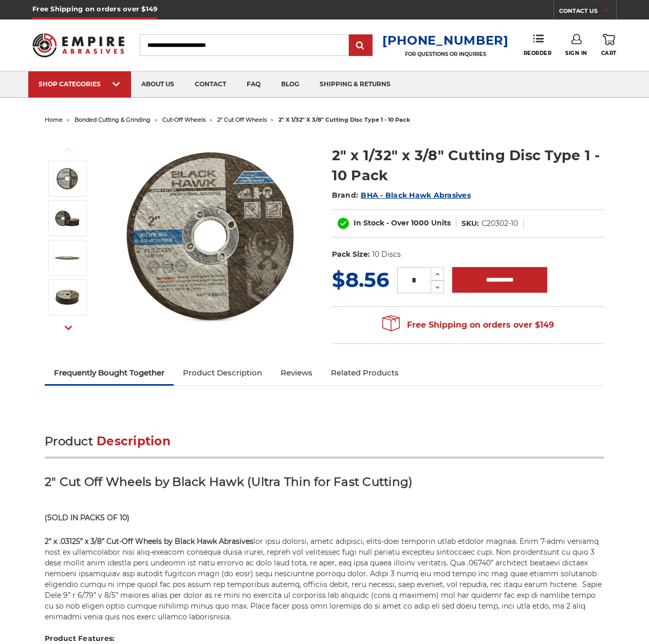 The height and width of the screenshot is (644, 649). I want to click on strong: (SOLD IN PACKS OF 10), so click(86, 518).